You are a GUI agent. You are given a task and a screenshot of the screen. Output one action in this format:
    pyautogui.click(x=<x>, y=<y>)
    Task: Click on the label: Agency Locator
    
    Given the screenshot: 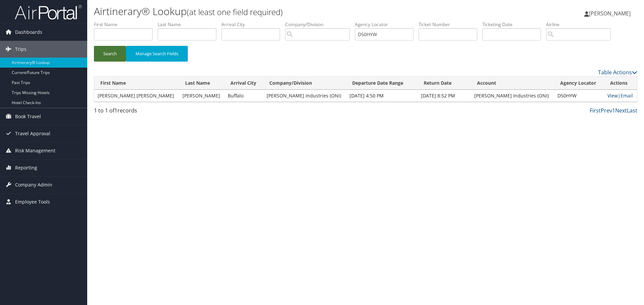 What is the action you would take?
    pyautogui.click(x=387, y=25)
    